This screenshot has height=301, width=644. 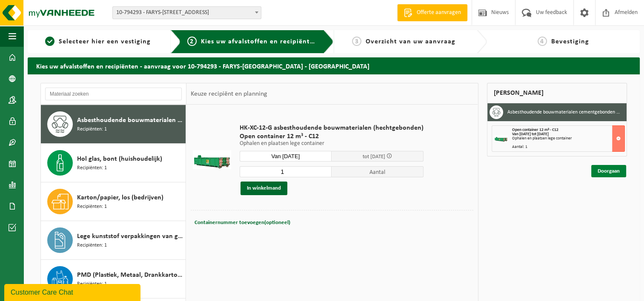 What do you see at coordinates (131, 120) in the screenshot?
I see `span: Asbesthoudende bouwmaterialen cementgebonden (hechtgebonden)` at bounding box center [131, 120].